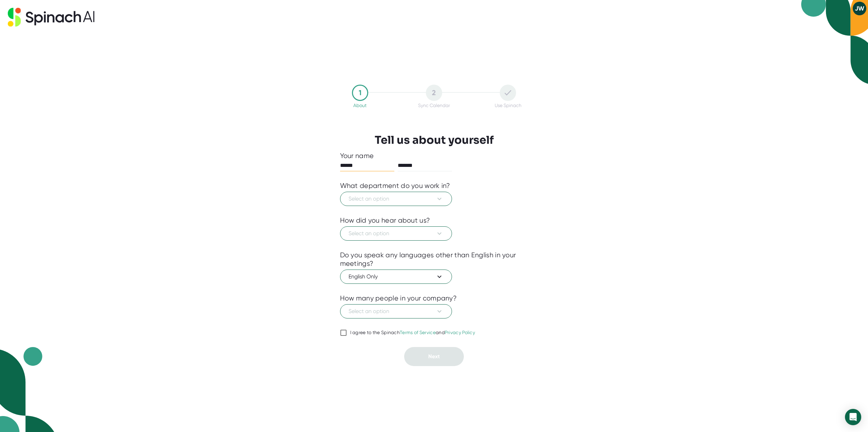 The image size is (868, 432). What do you see at coordinates (434, 356) in the screenshot?
I see `button: Next` at bounding box center [434, 356].